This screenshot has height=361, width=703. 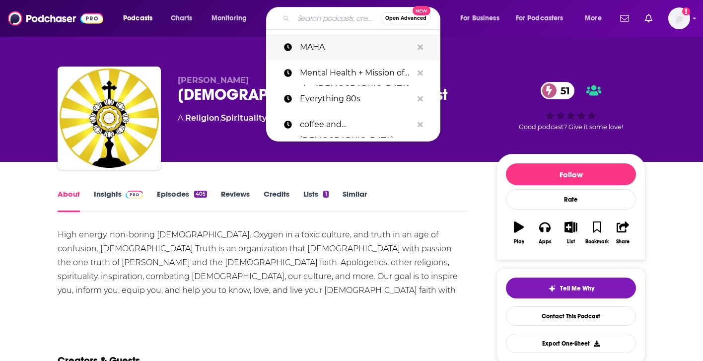 I want to click on p: Everything 80s, so click(x=356, y=99).